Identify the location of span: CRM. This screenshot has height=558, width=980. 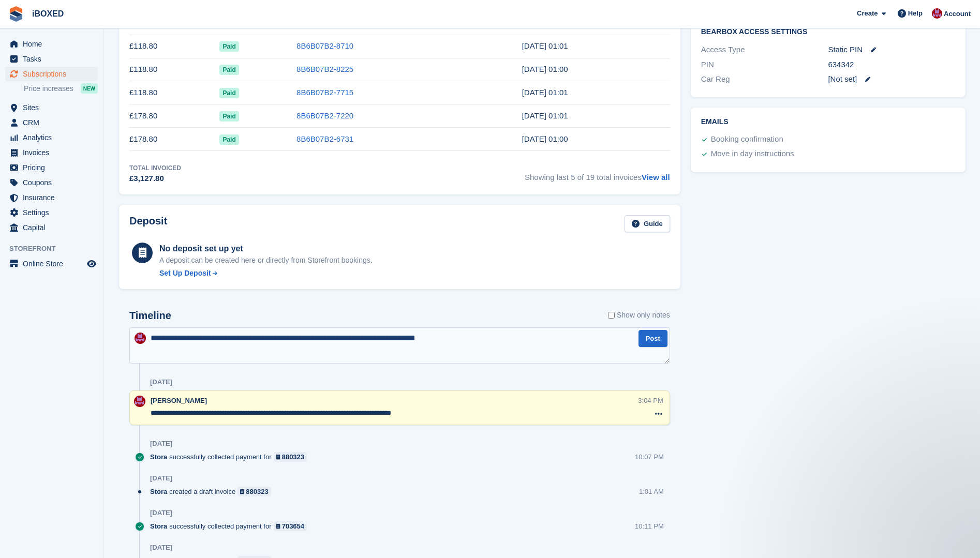
(54, 123).